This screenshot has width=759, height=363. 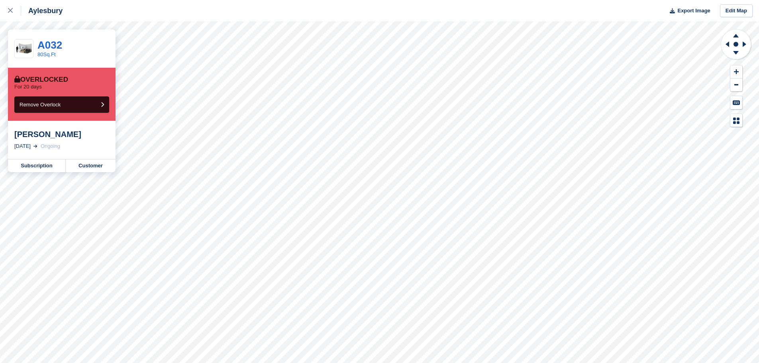 What do you see at coordinates (42, 11) in the screenshot?
I see `div: Aylesbury` at bounding box center [42, 11].